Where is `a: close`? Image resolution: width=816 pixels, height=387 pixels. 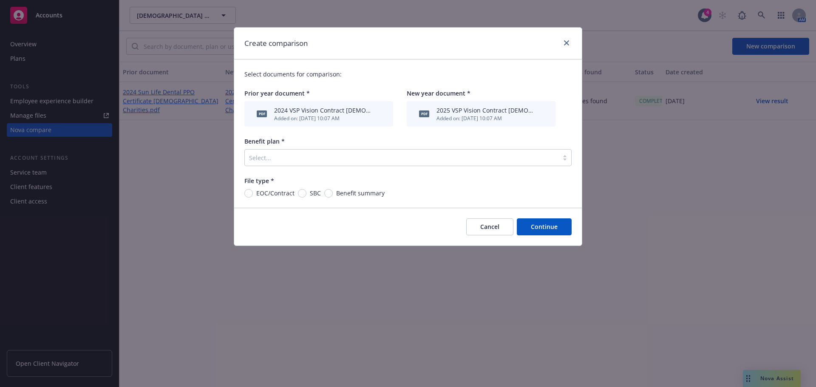
a: close is located at coordinates (567, 43).